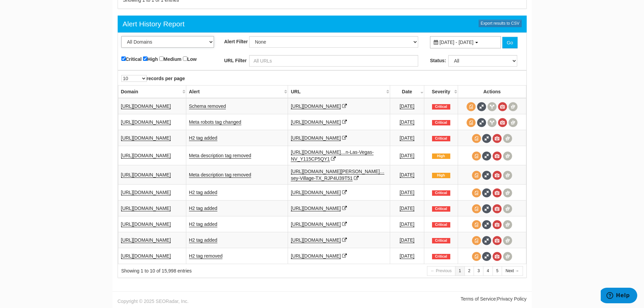 This screenshot has height=308, width=644. What do you see at coordinates (488, 271) in the screenshot?
I see `a: 4` at bounding box center [488, 271].